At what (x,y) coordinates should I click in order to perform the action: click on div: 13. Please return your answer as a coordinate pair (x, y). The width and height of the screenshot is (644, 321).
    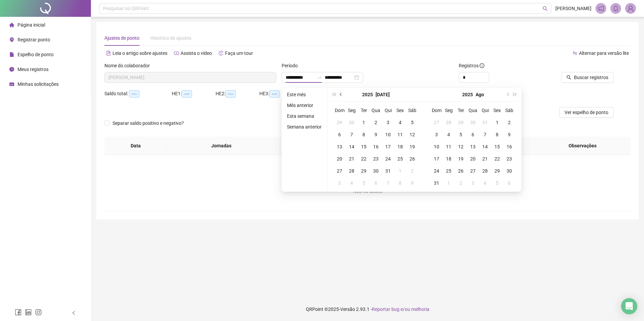
    Looking at the image, I should click on (339, 147).